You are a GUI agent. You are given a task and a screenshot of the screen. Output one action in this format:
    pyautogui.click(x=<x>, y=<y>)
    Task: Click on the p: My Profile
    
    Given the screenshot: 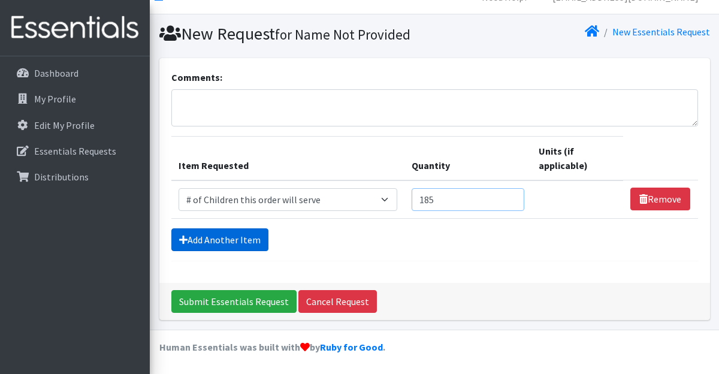 What is the action you would take?
    pyautogui.click(x=55, y=99)
    